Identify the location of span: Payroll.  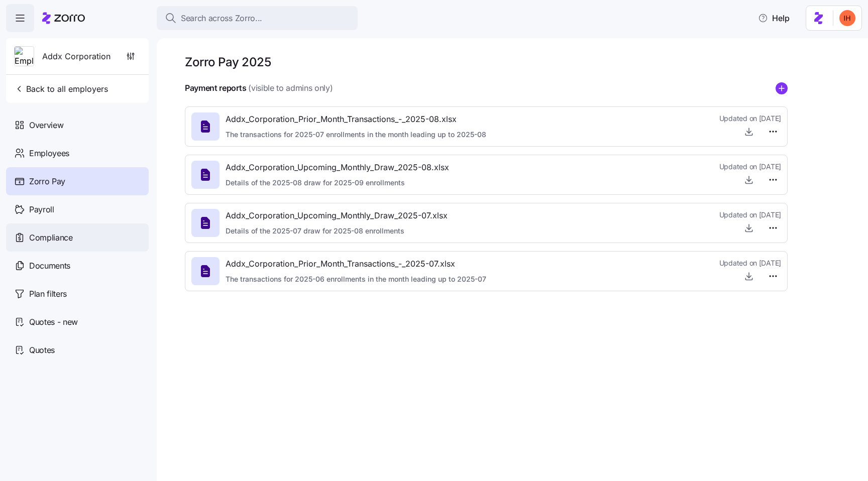
(42, 209).